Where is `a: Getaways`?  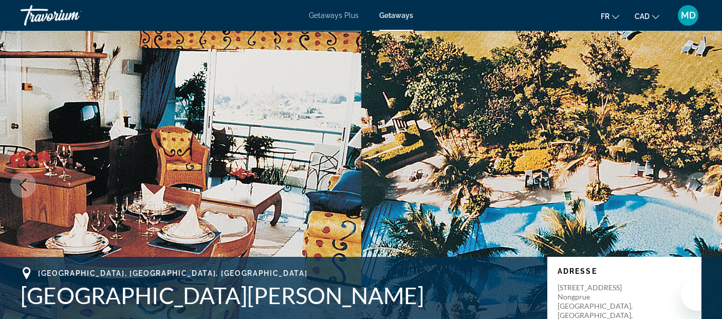
a: Getaways is located at coordinates (396, 15).